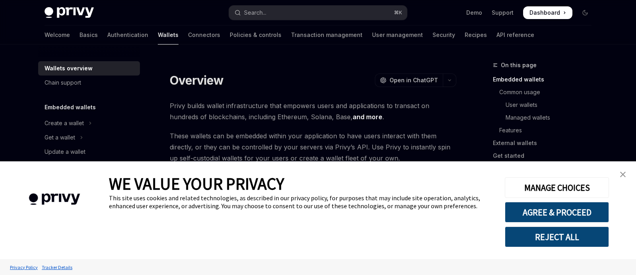 This screenshot has width=636, height=275. What do you see at coordinates (57, 267) in the screenshot?
I see `a: Tracker Details` at bounding box center [57, 267].